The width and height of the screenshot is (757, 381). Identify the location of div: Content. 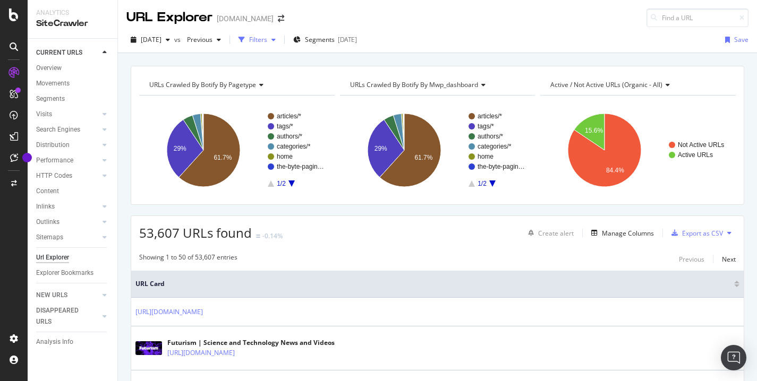
(47, 191).